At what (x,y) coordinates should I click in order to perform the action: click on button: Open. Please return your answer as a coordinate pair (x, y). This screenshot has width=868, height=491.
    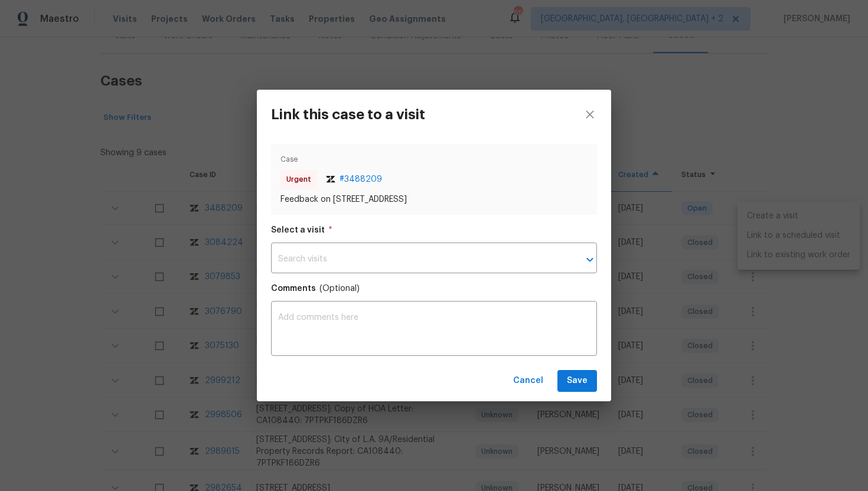
    Looking at the image, I should click on (590, 260).